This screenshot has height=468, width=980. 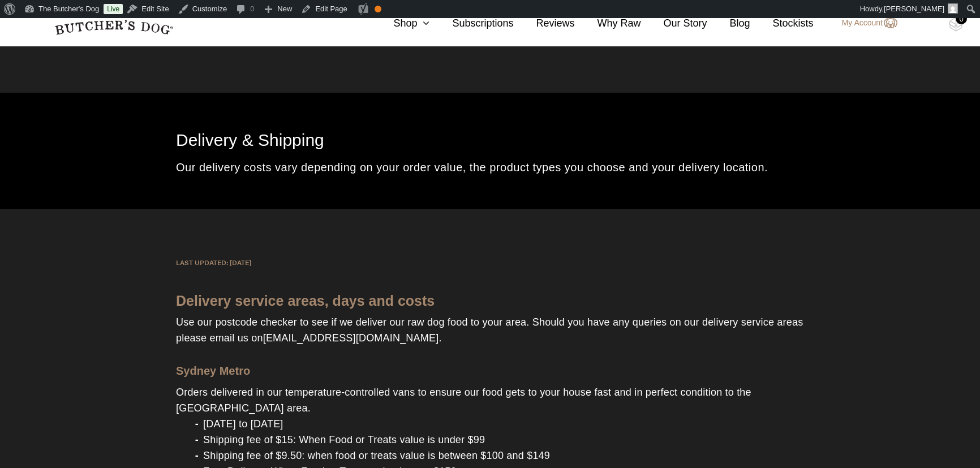 I want to click on p: Orders delivered in our temperature-controlled vans to ensure our food gets to your house fast an..., so click(x=490, y=397).